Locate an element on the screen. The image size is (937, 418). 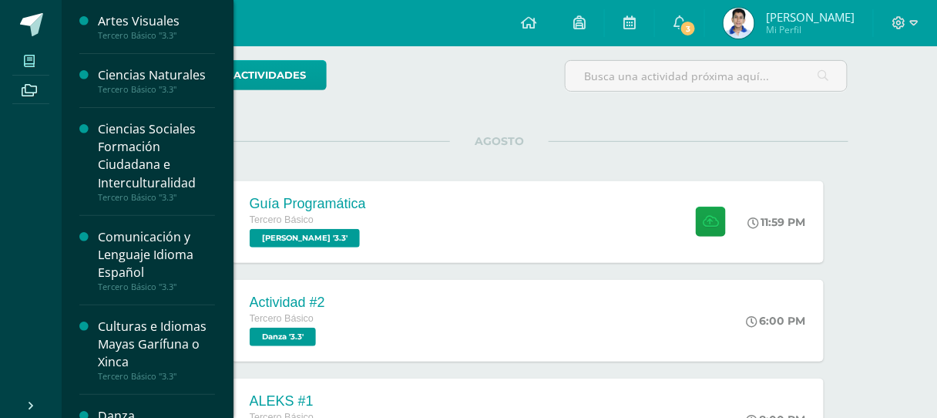
span: PEREL '3.3' is located at coordinates (305, 238).